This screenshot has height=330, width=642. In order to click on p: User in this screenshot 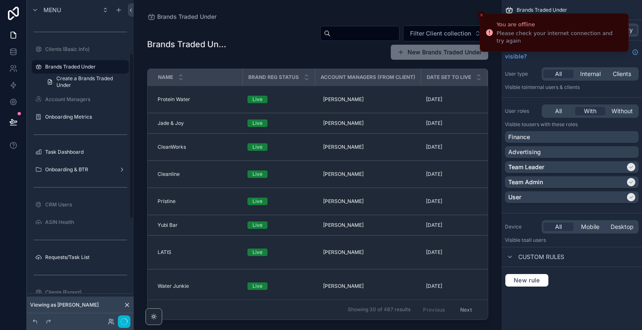, I will do `click(515, 197)`.